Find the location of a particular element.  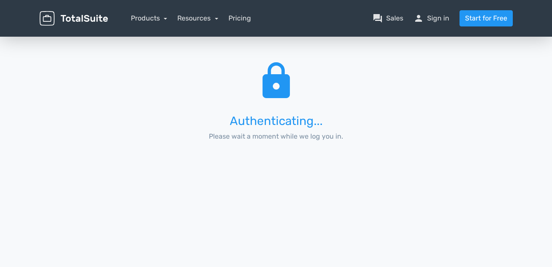

p: Please wait a moment while we log you in. is located at coordinates (276, 136).